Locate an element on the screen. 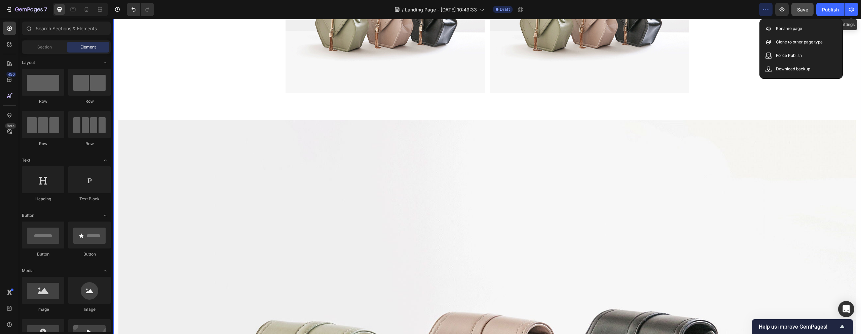 This screenshot has width=861, height=334. p: Force Publish is located at coordinates (788, 55).